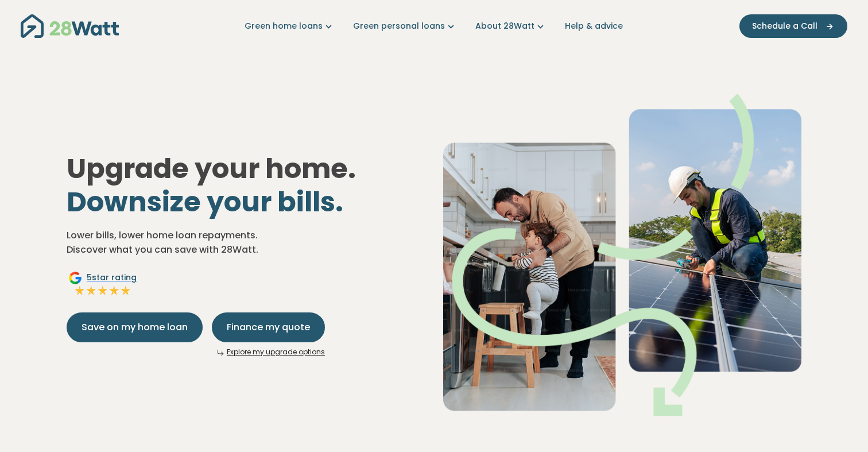  What do you see at coordinates (112, 277) in the screenshot?
I see `span: 5 star rating` at bounding box center [112, 277].